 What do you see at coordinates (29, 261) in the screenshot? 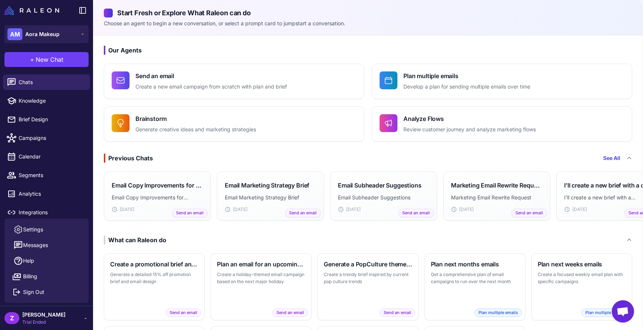
I see `span: Help` at bounding box center [29, 261].